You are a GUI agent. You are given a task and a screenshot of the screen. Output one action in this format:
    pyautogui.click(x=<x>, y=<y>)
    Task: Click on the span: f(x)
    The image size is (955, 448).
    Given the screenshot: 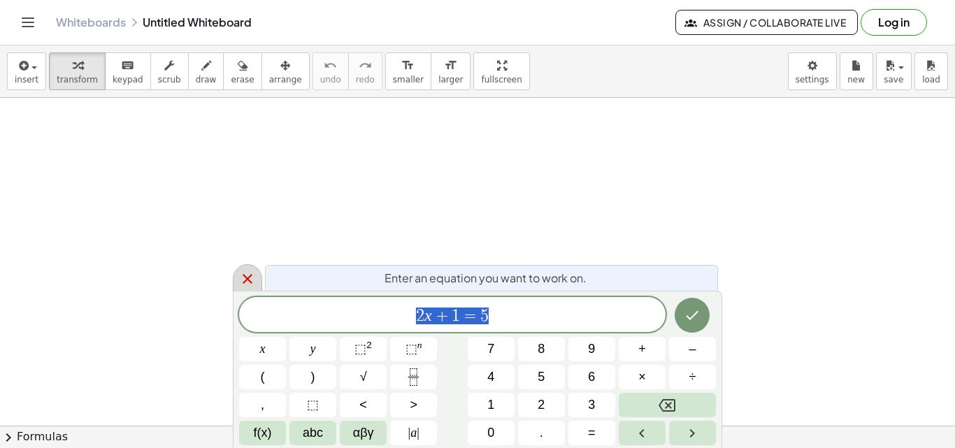 What is the action you would take?
    pyautogui.click(x=263, y=433)
    